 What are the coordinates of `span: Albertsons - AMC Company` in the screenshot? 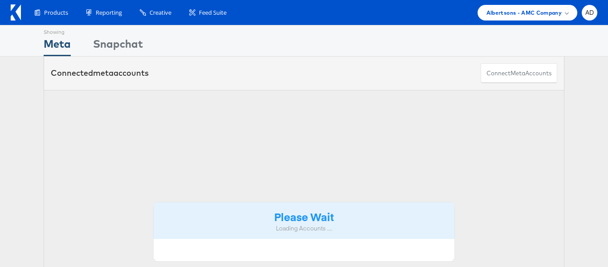 It's located at (524, 12).